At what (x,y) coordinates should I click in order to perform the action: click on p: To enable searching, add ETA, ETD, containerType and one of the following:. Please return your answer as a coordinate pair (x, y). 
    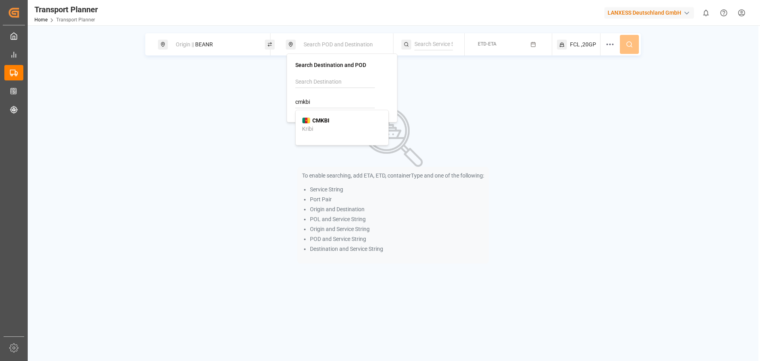
    Looking at the image, I should click on (393, 175).